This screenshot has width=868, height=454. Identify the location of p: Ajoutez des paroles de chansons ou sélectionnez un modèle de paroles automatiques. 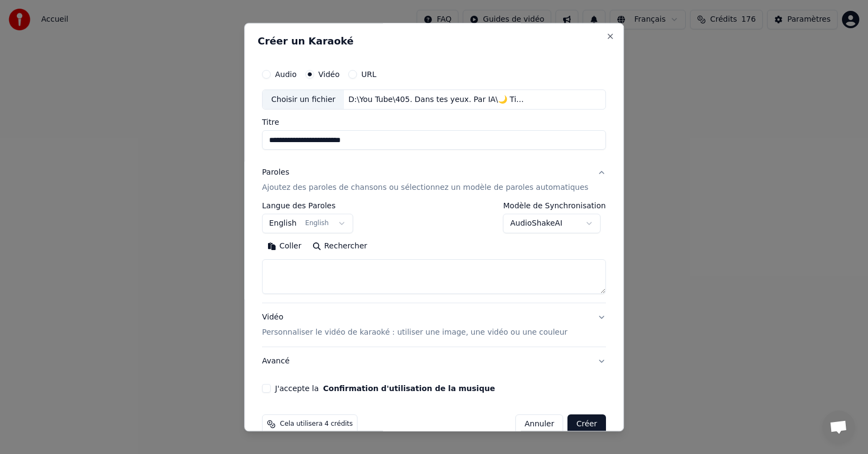
(425, 188).